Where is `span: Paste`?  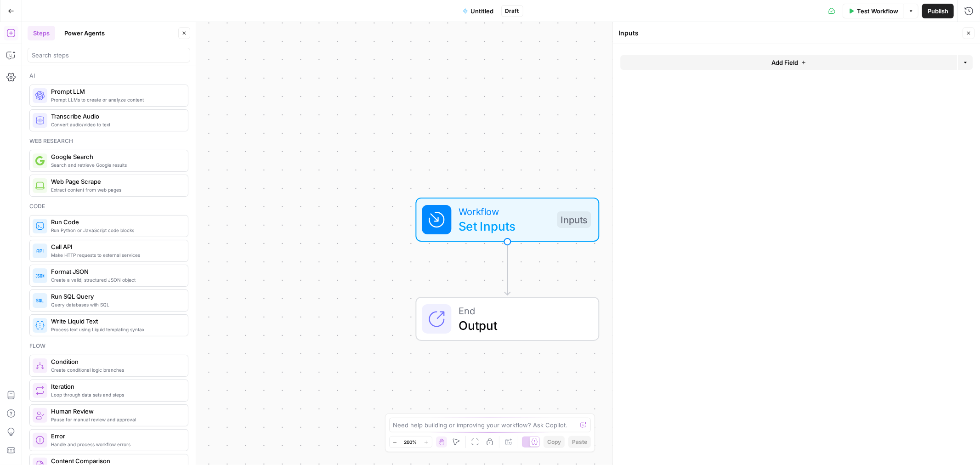
span: Paste is located at coordinates (579, 442).